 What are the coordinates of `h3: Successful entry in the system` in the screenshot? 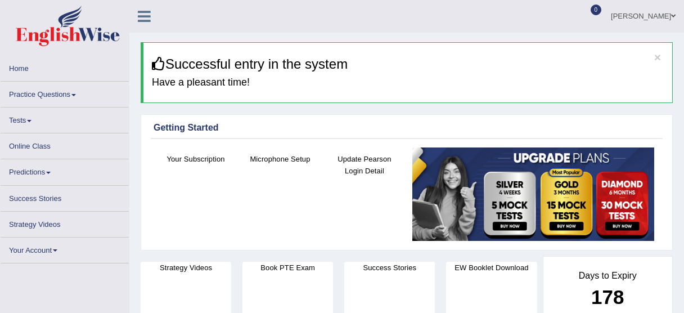 It's located at (408, 64).